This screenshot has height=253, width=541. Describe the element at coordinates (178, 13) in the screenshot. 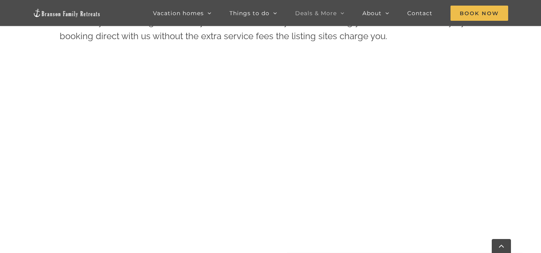

I see `span: Vacation homes` at that location.